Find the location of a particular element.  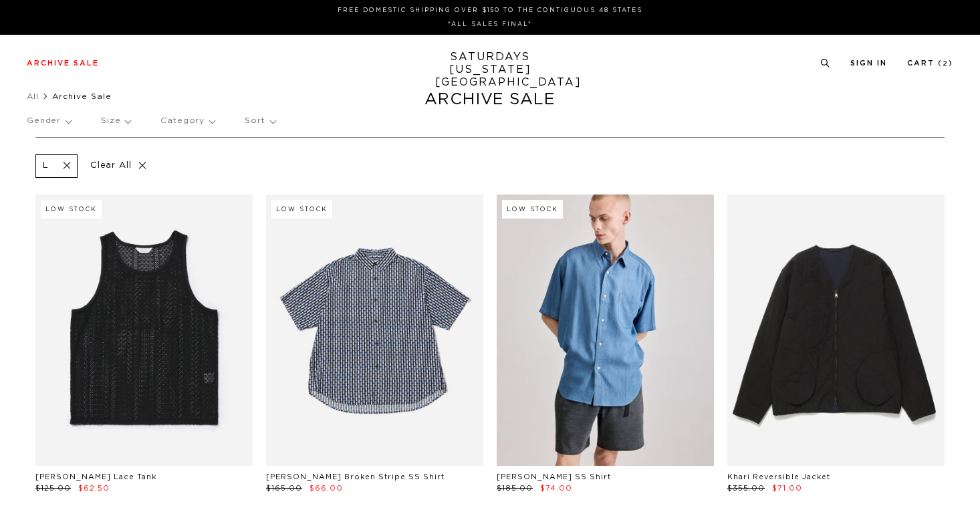

a: All is located at coordinates (33, 96).